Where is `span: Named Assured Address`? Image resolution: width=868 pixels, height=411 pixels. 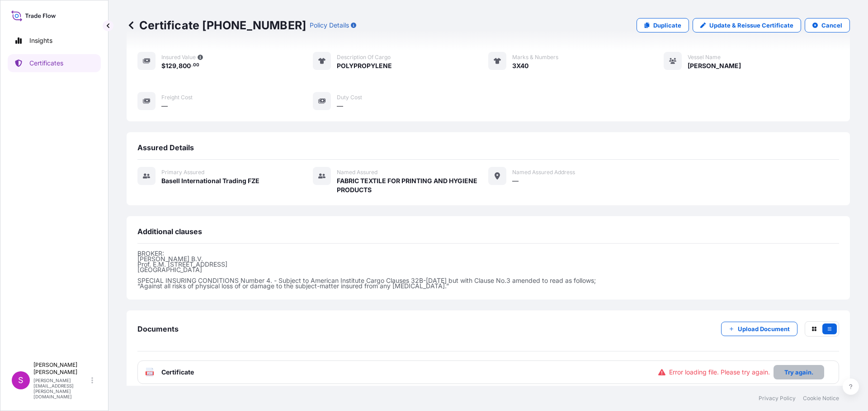 span: Named Assured Address is located at coordinates (543, 173).